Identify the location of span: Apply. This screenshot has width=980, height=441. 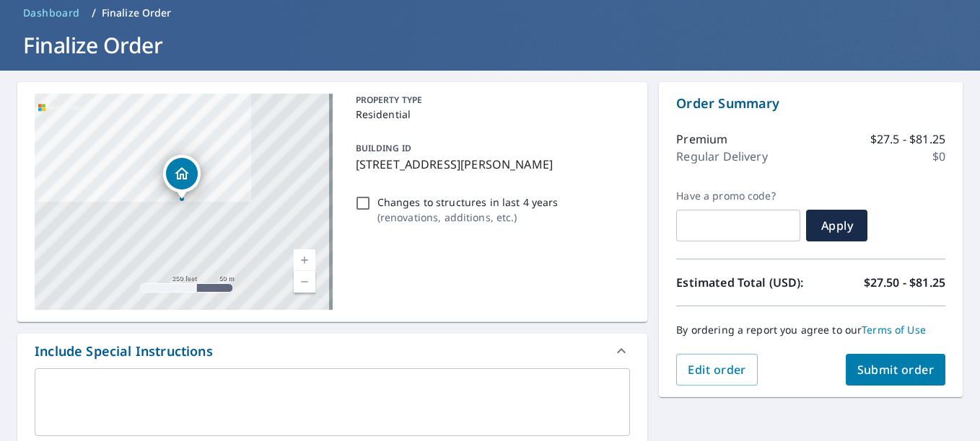
(836, 225).